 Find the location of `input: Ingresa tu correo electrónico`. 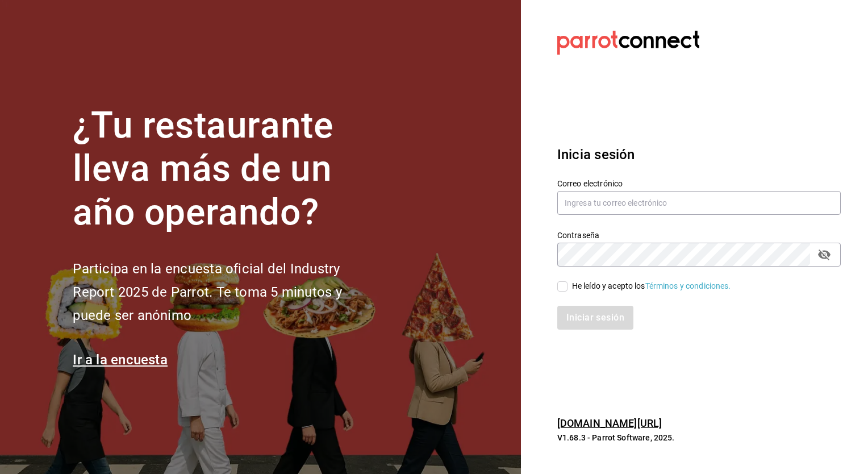

input: Ingresa tu correo electrónico is located at coordinates (699, 203).